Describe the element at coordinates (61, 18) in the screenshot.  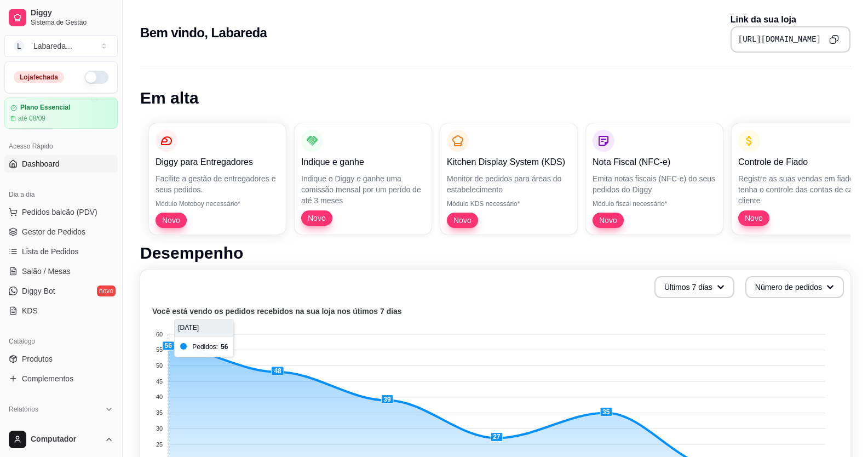
I see `a: DiggySistema de Gestão` at that location.